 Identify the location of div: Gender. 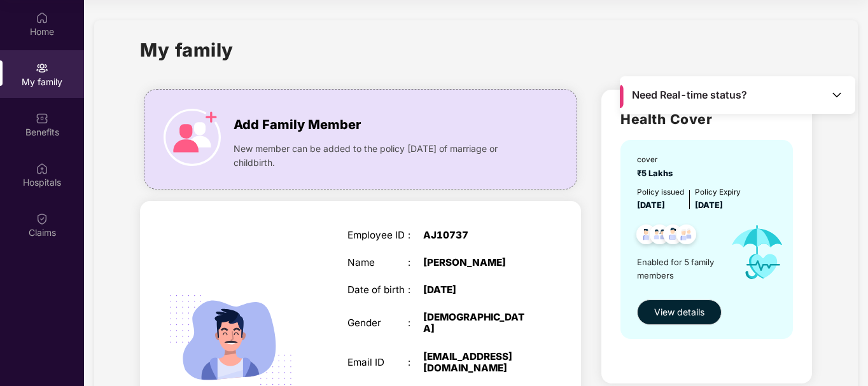
(378, 323).